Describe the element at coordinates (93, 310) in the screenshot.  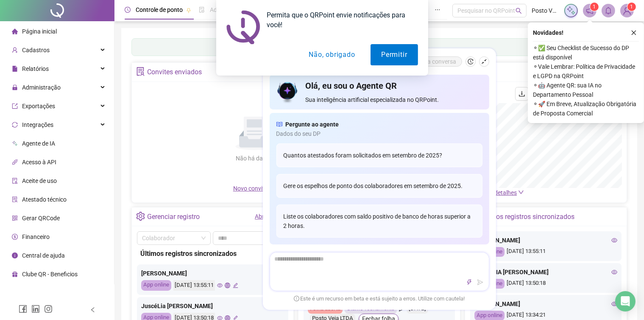
I see `span: left` at that location.